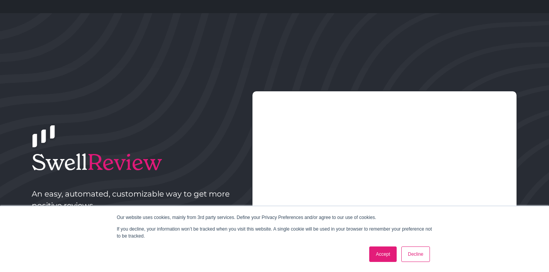  What do you see at coordinates (416, 254) in the screenshot?
I see `a: Decline` at bounding box center [416, 254].